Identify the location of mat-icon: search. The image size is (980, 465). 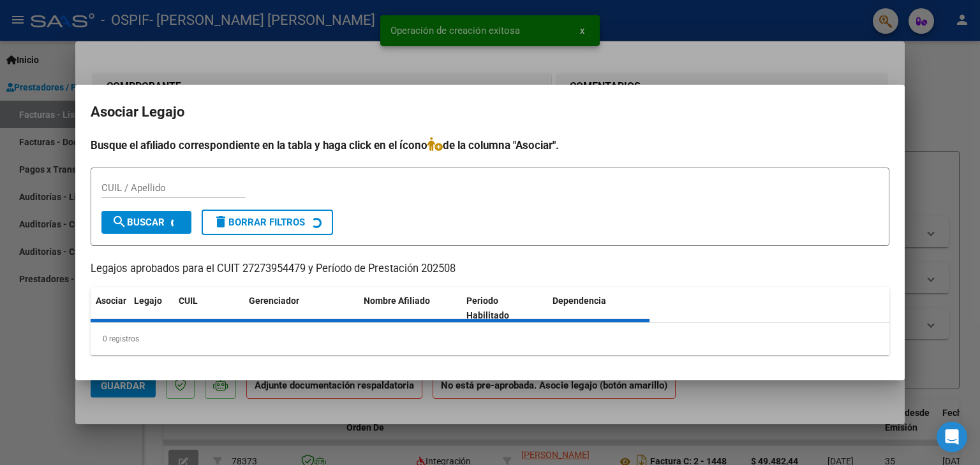
(120, 222).